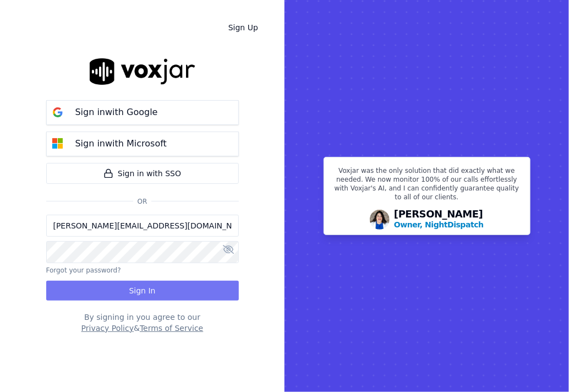 This screenshot has width=569, height=392. Describe the element at coordinates (58, 144) in the screenshot. I see `img: microsoft Sign in button` at that location.